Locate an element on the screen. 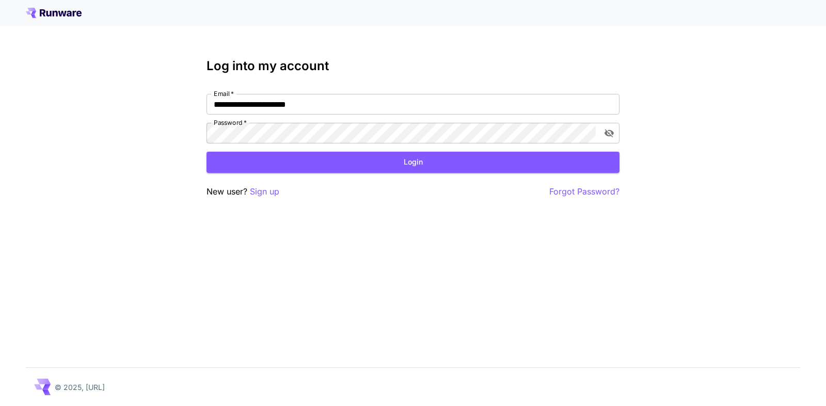 This screenshot has width=826, height=406. label: Password is located at coordinates (230, 122).